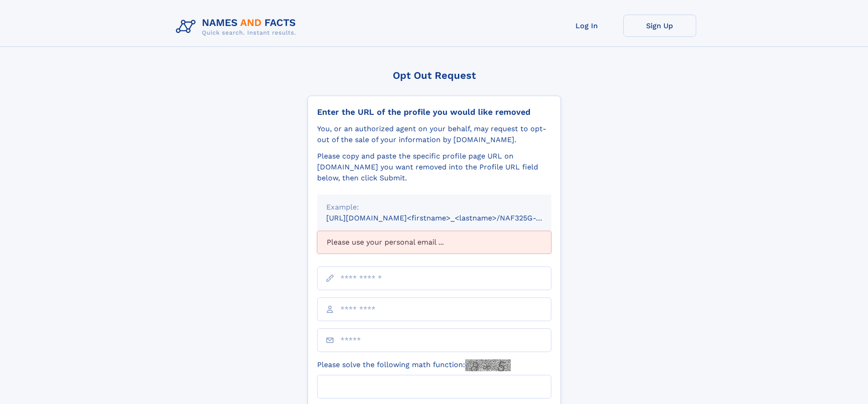  Describe the element at coordinates (434, 207) in the screenshot. I see `div: Example:` at that location.